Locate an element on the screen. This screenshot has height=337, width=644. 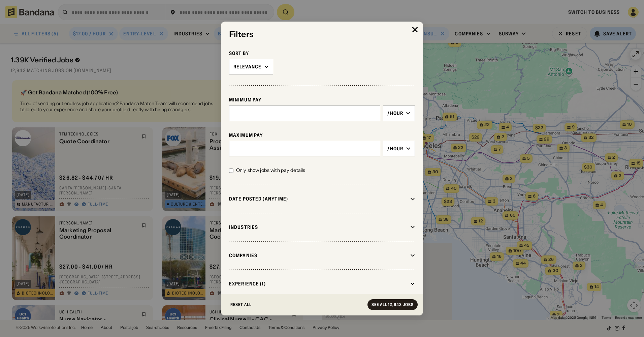
div: Only show jobs with pay details is located at coordinates (270, 170).